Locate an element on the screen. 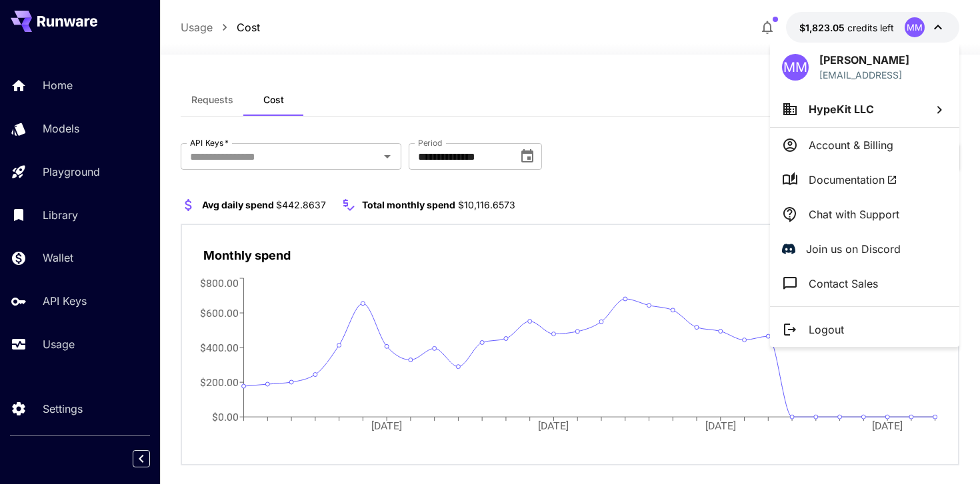 The width and height of the screenshot is (980, 484). p: Chat with Support is located at coordinates (854, 214).